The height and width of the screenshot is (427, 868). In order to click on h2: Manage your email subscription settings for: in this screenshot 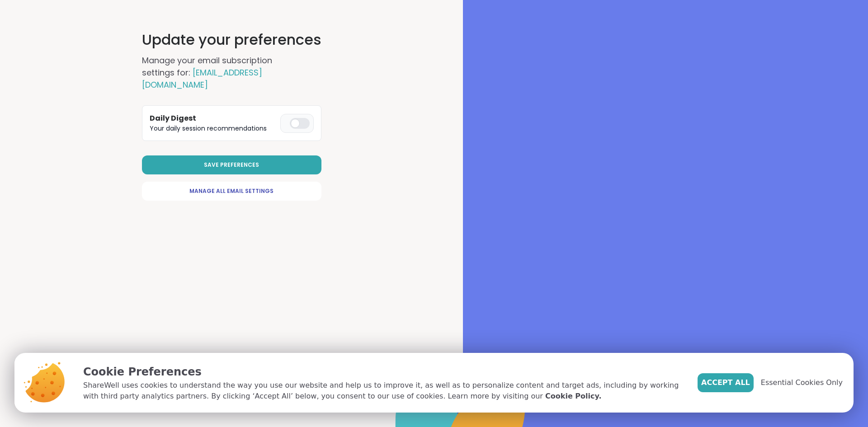, I will do `click(223, 73)`.